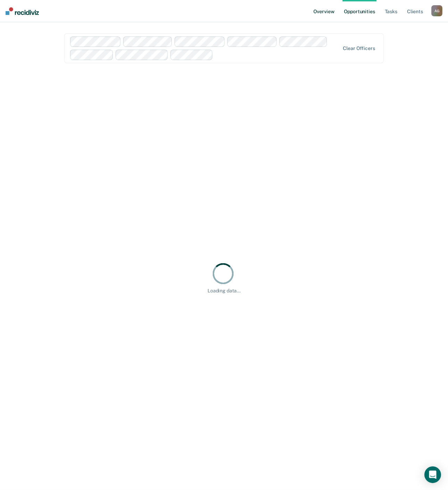  Describe the element at coordinates (437, 11) in the screenshot. I see `div: A G` at that location.